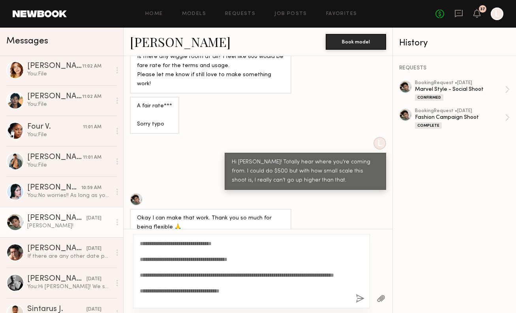  What do you see at coordinates (290, 14) in the screenshot?
I see `a: Job Posts` at bounding box center [290, 14].